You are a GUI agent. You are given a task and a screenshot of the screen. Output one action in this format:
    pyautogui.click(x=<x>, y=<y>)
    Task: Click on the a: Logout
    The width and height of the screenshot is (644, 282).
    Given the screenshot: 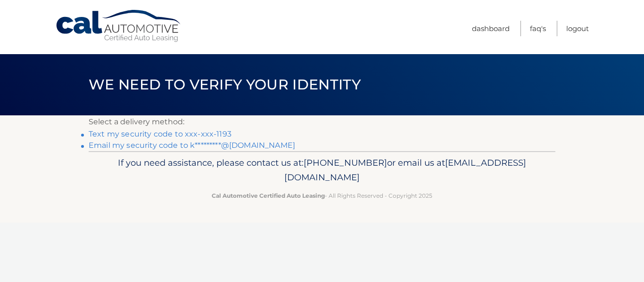 What is the action you would take?
    pyautogui.click(x=577, y=28)
    